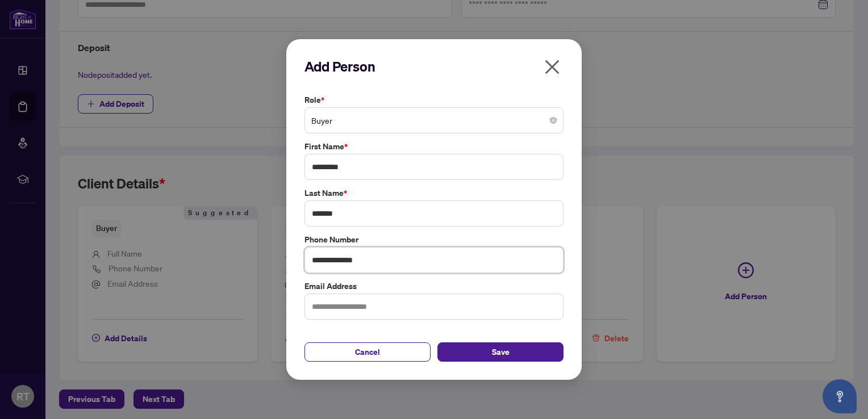 This screenshot has width=868, height=419. I want to click on span: Save, so click(500, 352).